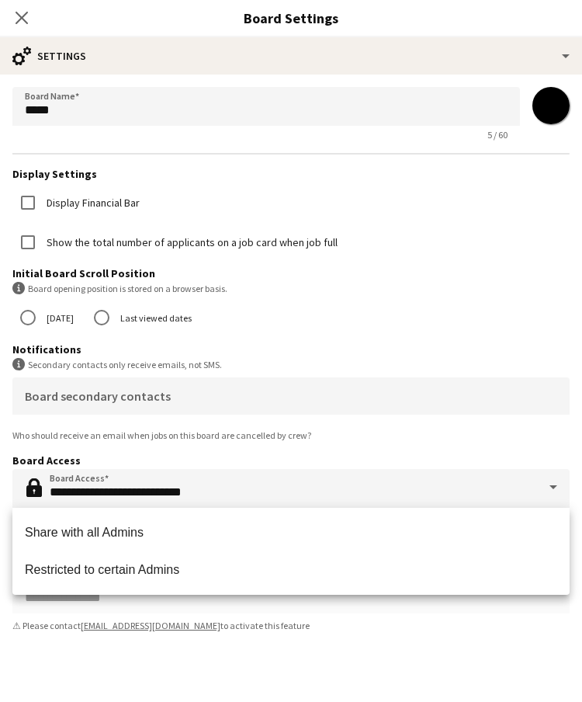 The width and height of the screenshot is (582, 702). Describe the element at coordinates (92, 203) in the screenshot. I see `label: Display Financial Bar` at that location.